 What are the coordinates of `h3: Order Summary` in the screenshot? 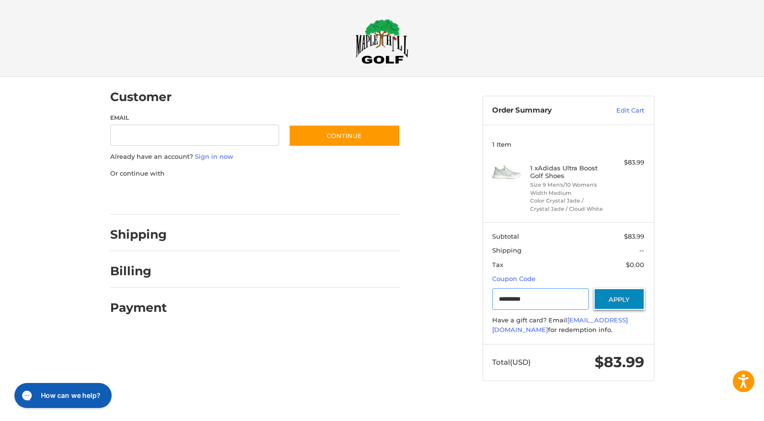 It's located at (544, 111).